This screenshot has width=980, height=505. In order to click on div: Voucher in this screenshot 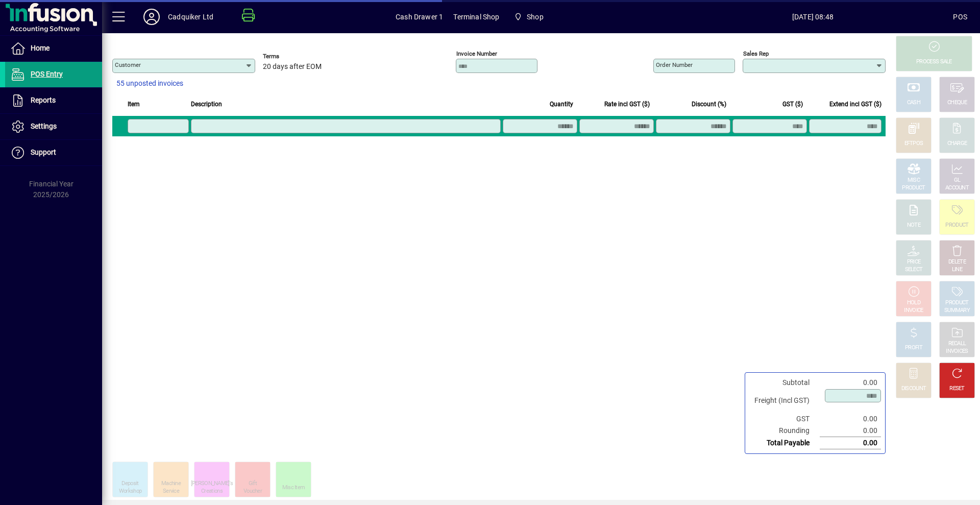, I will do `click(253, 490)`.